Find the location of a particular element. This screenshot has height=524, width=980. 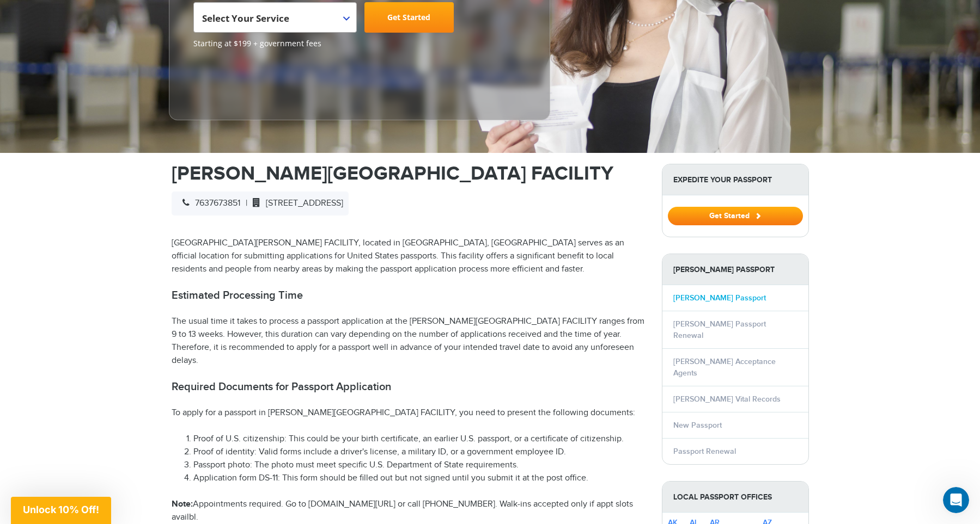

strong: Expedite Your Passport is located at coordinates (735, 180).